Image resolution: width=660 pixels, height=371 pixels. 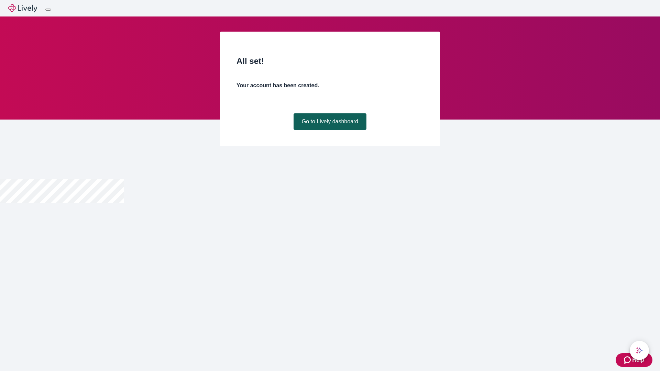 I want to click on a: Go to Lively dashboard, so click(x=330, y=122).